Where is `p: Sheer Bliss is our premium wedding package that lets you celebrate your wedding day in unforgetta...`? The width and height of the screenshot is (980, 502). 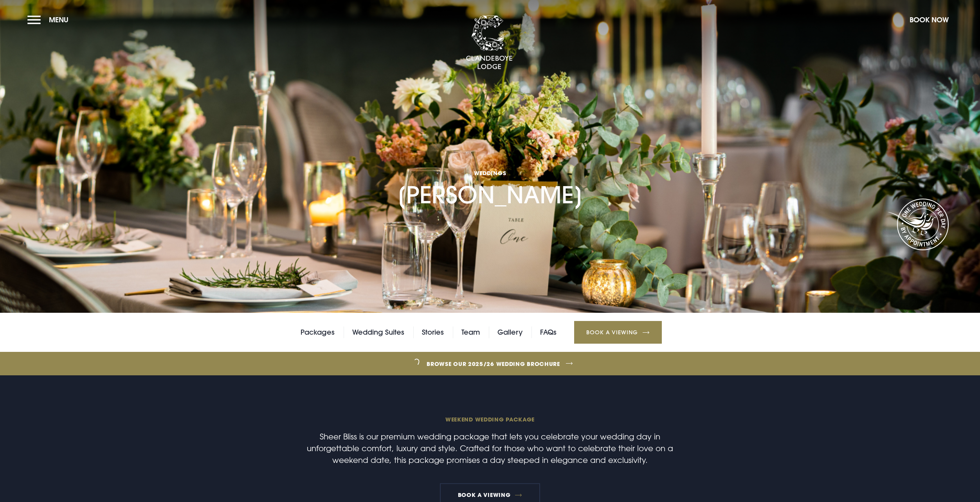 p: Sheer Bliss is our premium wedding package that lets you celebrate your wedding day in unforgetta... is located at coordinates (490, 448).